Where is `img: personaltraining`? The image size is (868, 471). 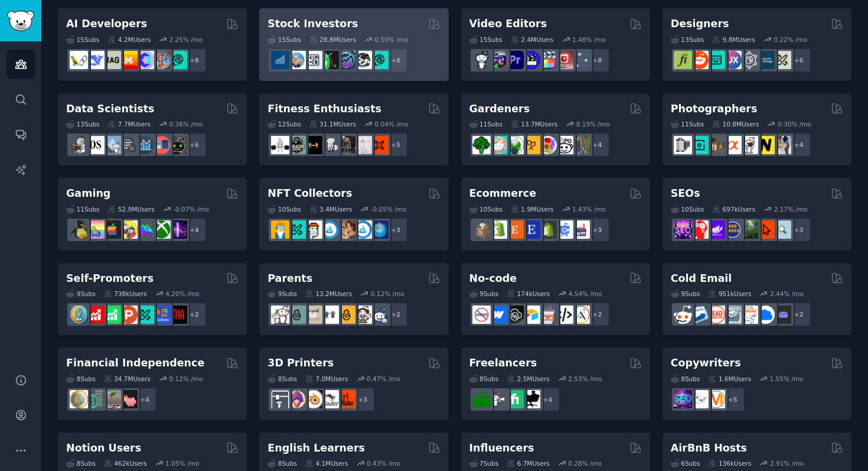 img: personaltraining is located at coordinates (379, 144).